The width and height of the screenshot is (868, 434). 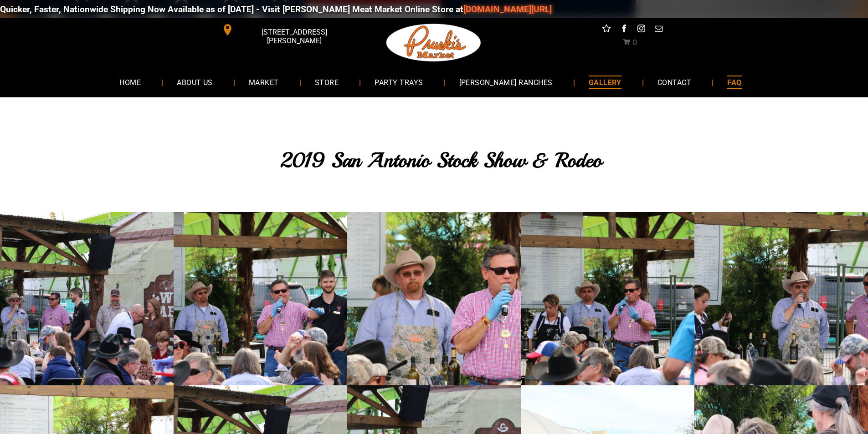 What do you see at coordinates (606, 29) in the screenshot?
I see `a: Social network` at bounding box center [606, 29].